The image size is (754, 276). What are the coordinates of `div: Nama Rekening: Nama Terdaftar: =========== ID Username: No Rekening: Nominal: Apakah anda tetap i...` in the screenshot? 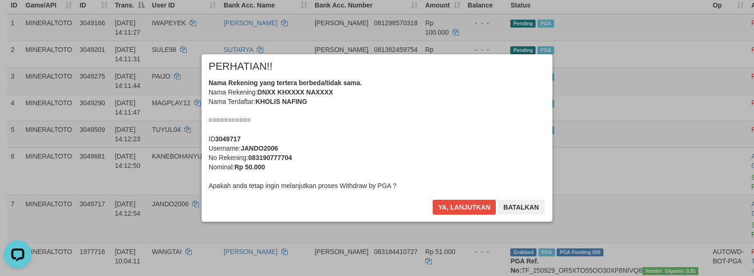 It's located at (377, 134).